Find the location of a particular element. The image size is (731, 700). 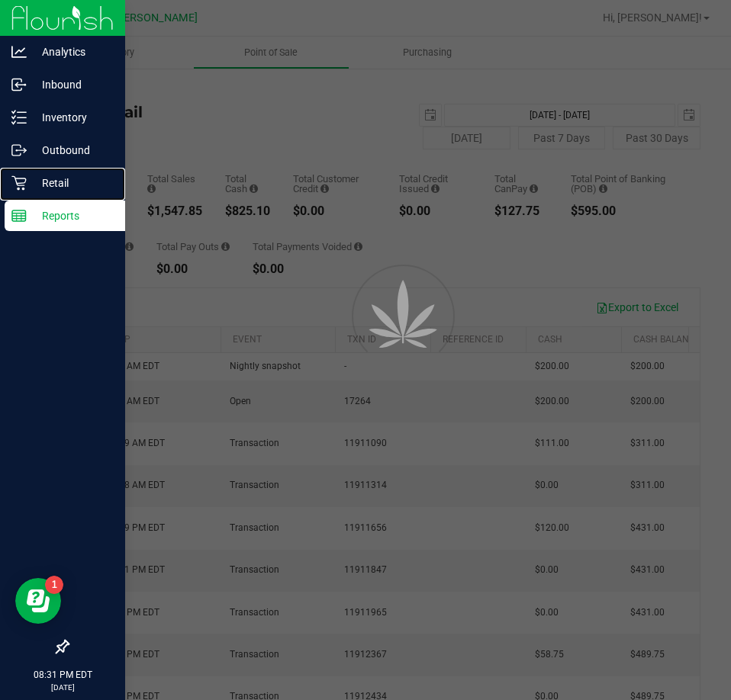

p: Outbound is located at coordinates (72, 150).